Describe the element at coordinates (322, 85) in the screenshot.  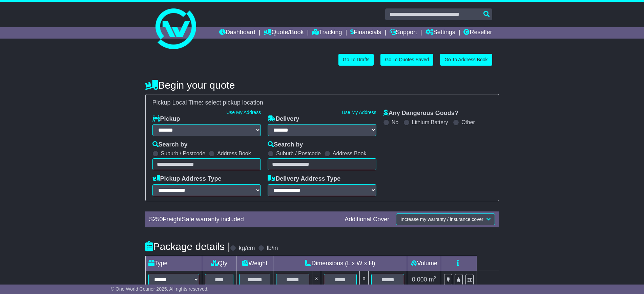
I see `h4: Begin your quote` at that location.